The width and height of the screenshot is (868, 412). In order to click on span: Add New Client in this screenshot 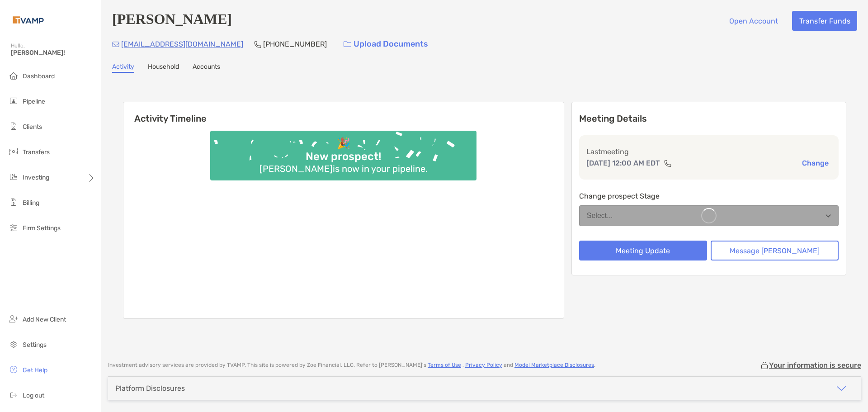, I will do `click(44, 320)`.